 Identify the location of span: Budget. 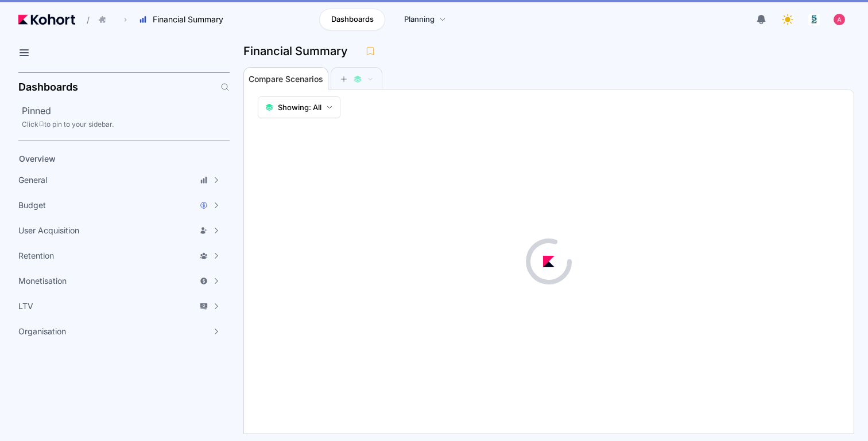
(32, 205).